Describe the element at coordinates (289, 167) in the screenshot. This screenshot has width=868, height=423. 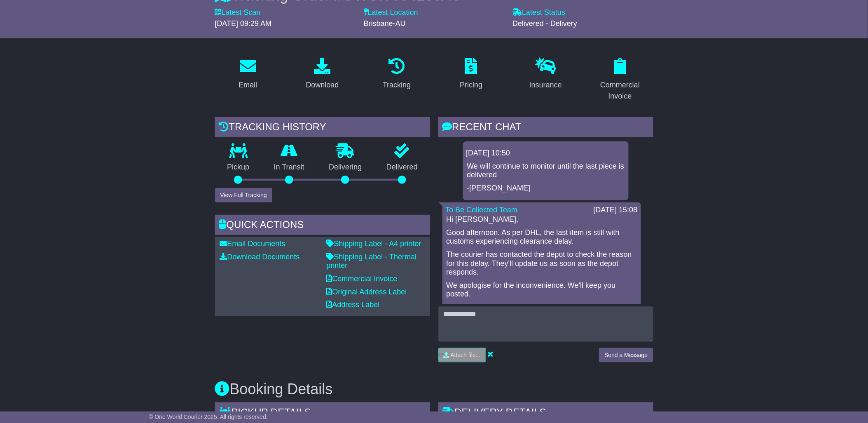
I see `p: In Transit` at that location.